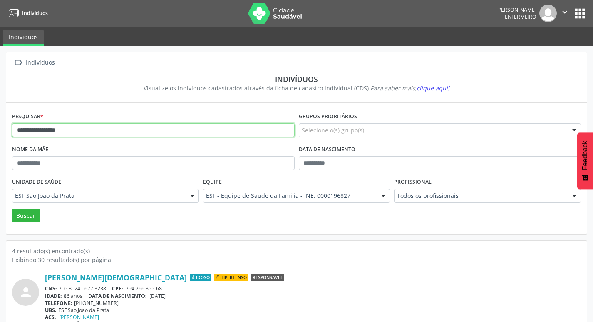  What do you see at coordinates (30, 149) in the screenshot?
I see `label: Nome da mãe` at bounding box center [30, 149].